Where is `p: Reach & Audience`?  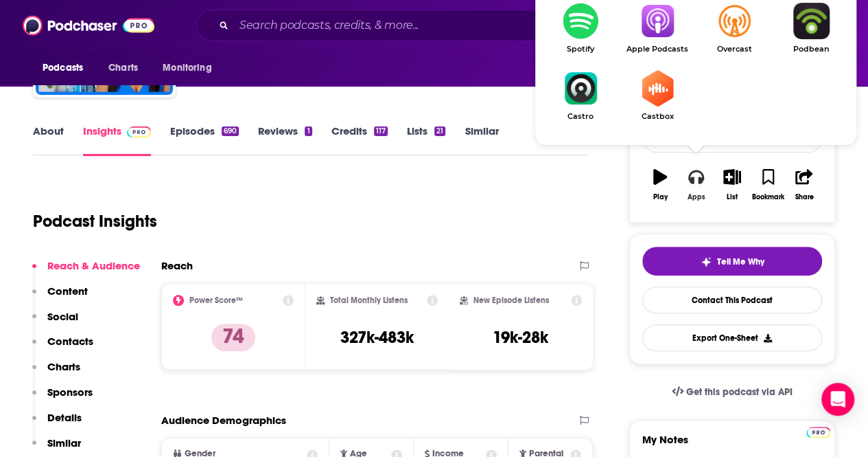
p: Reach & Audience is located at coordinates (93, 265).